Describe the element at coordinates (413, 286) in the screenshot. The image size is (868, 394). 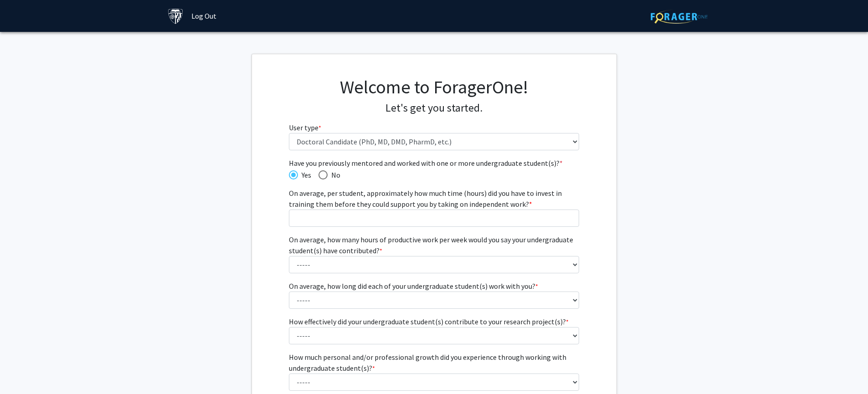
I see `label: On average, how long did each of your undergraduate student(s) work with you?` at that location.